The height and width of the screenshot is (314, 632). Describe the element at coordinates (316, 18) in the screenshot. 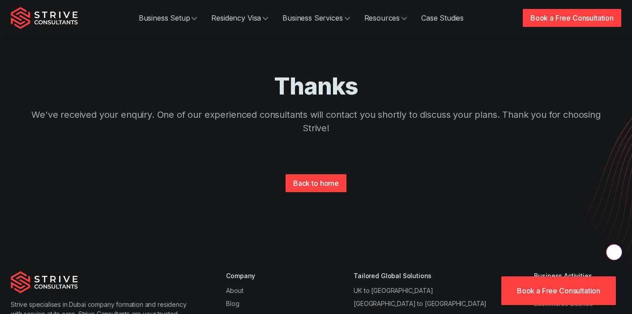

I see `a: Business Services` at that location.